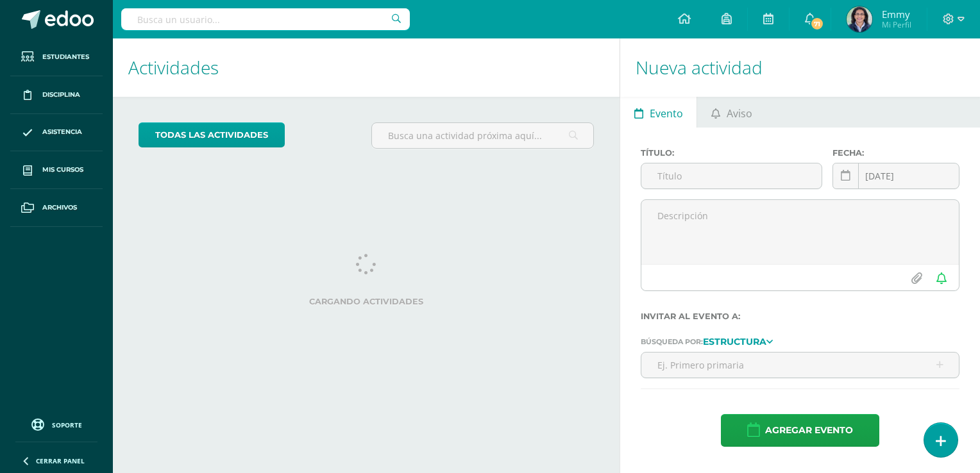 The width and height of the screenshot is (980, 473). What do you see at coordinates (896, 153) in the screenshot?
I see `label: Fecha:` at bounding box center [896, 153].